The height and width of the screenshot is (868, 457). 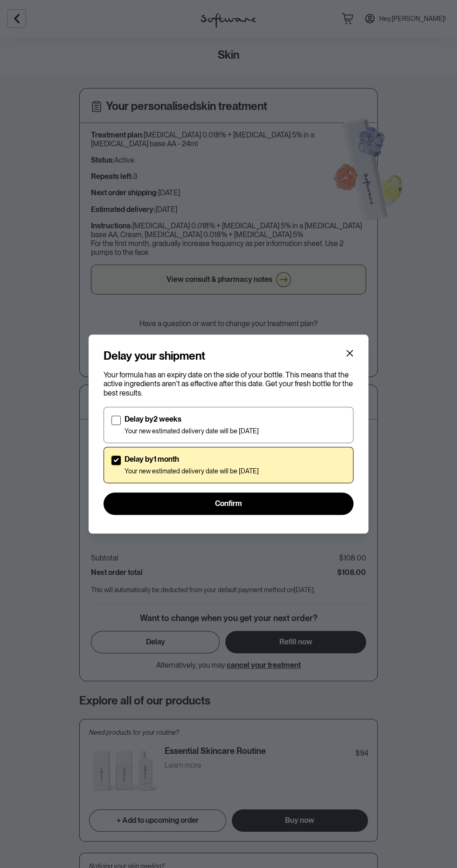 What do you see at coordinates (228, 384) in the screenshot?
I see `p: Your formula has an expiry date on the side of your bottle. This means that the active ingredient...` at bounding box center [228, 384].